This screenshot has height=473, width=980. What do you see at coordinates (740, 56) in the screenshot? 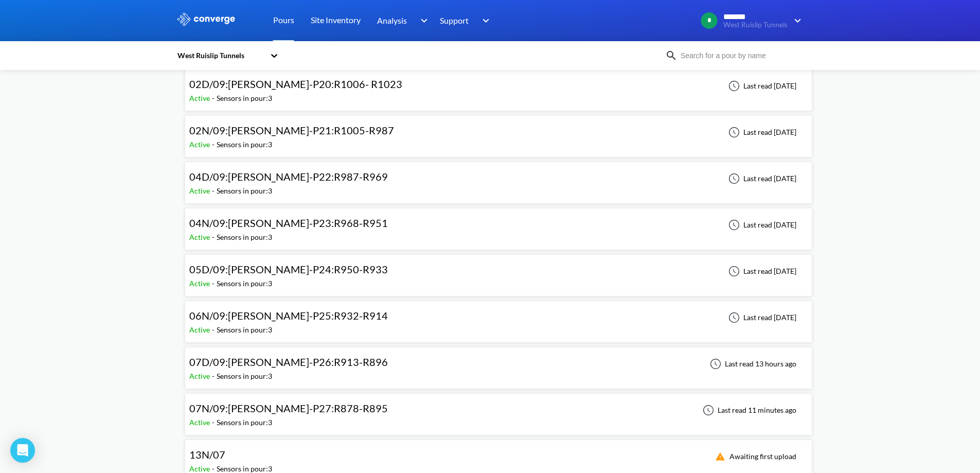
I see `input: Search for a pour by name` at bounding box center [740, 56].